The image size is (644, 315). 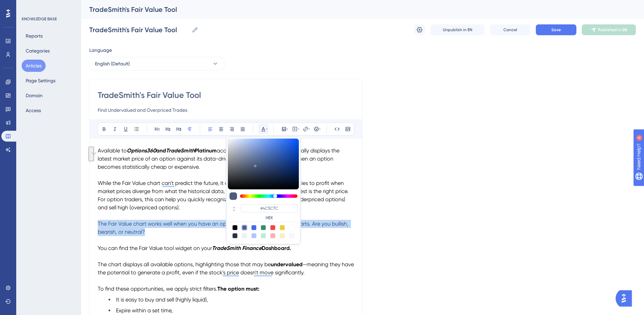 I want to click on img: launcher-image-alternative-text, so click(x=8, y=10).